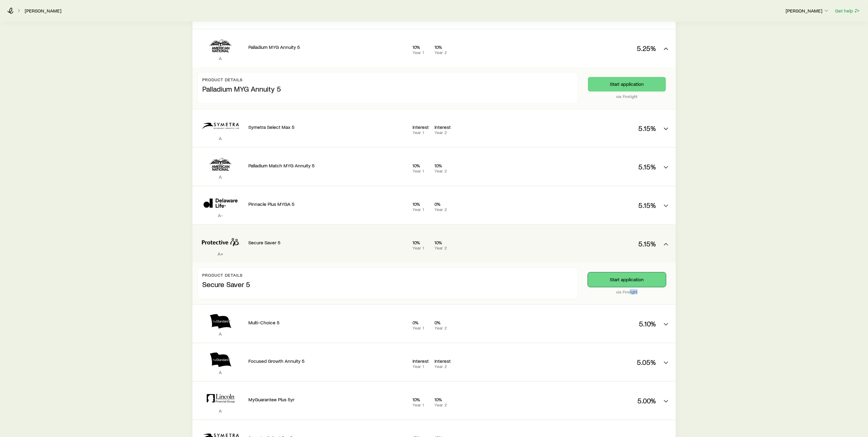 Image resolution: width=868 pixels, height=437 pixels. Describe the element at coordinates (603, 48) in the screenshot. I see `p: 5.25%` at that location.